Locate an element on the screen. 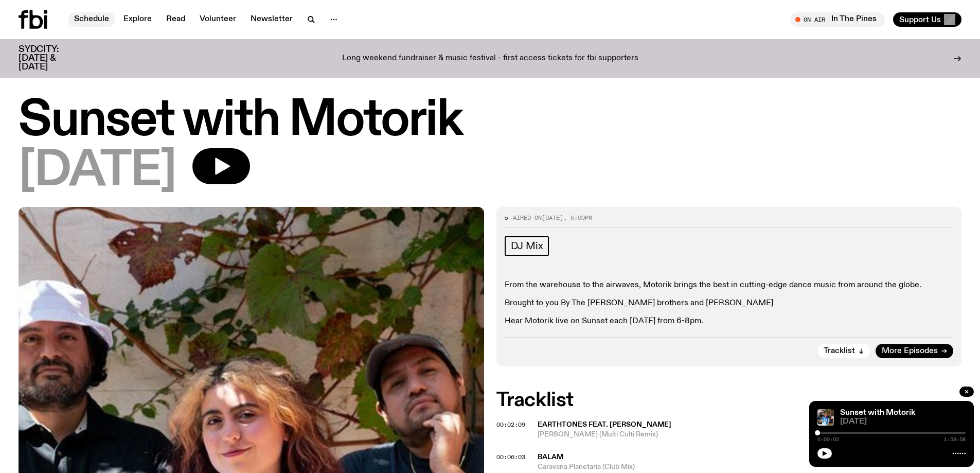 The image size is (980, 473). a: Andrew, Reenie, and Pat stand in a row, smiling at the camera, in dappled light with a vine leafe... is located at coordinates (826, 417).